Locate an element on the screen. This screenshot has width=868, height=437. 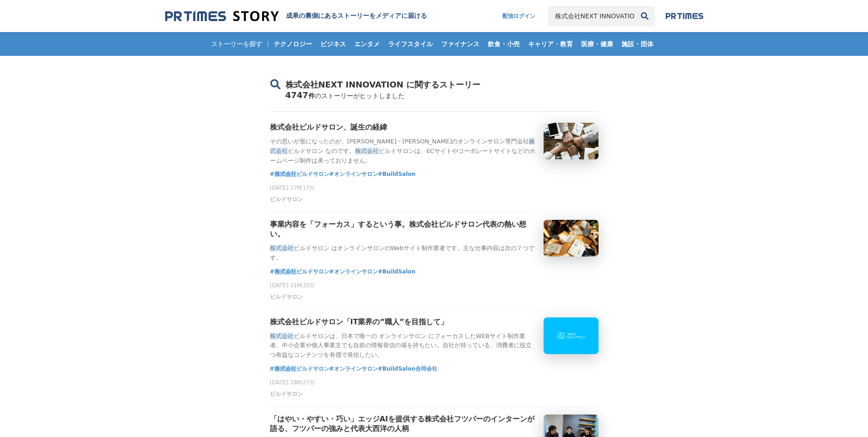
p: ビルドサロンは、日本で唯一の オンラインサロン にフォーカスしたWEBサイト制作業者。中小企業や個人事業主でも自前の情報発信の場を持ちたい。自社が持っている、消費者に役立つ有益なコンテンツを有償... is located at coordinates (403, 346).